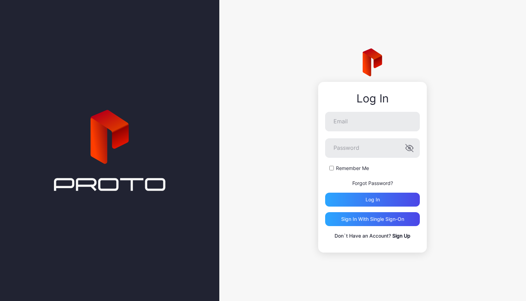 The height and width of the screenshot is (301, 526). I want to click on input: Password, so click(372, 148).